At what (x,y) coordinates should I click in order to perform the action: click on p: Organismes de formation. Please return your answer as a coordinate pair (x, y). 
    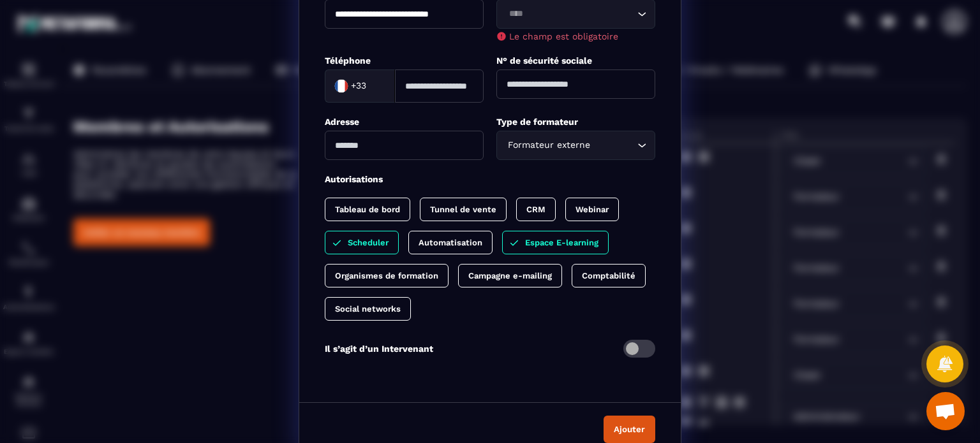
    Looking at the image, I should click on (386, 276).